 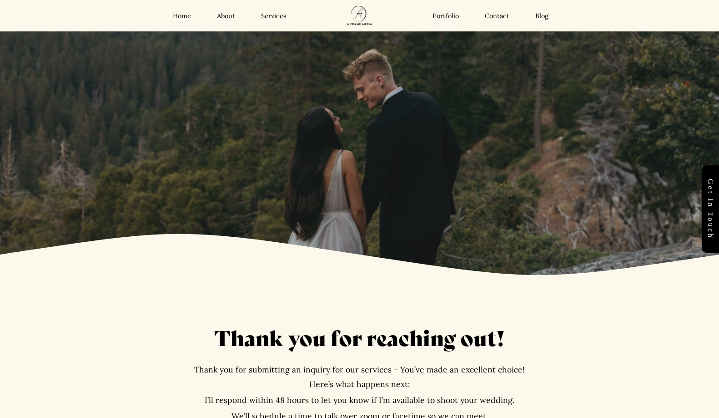 What do you see at coordinates (542, 15) in the screenshot?
I see `a: Blog` at bounding box center [542, 15].